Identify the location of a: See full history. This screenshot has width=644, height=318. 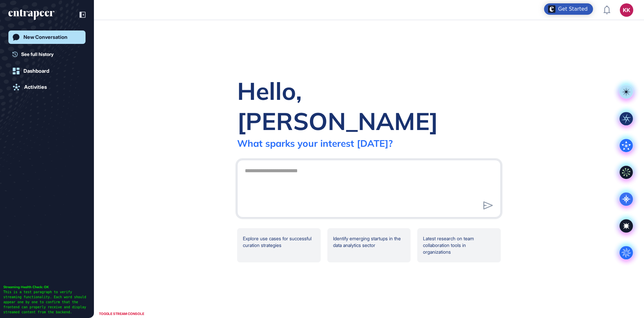
(49, 54).